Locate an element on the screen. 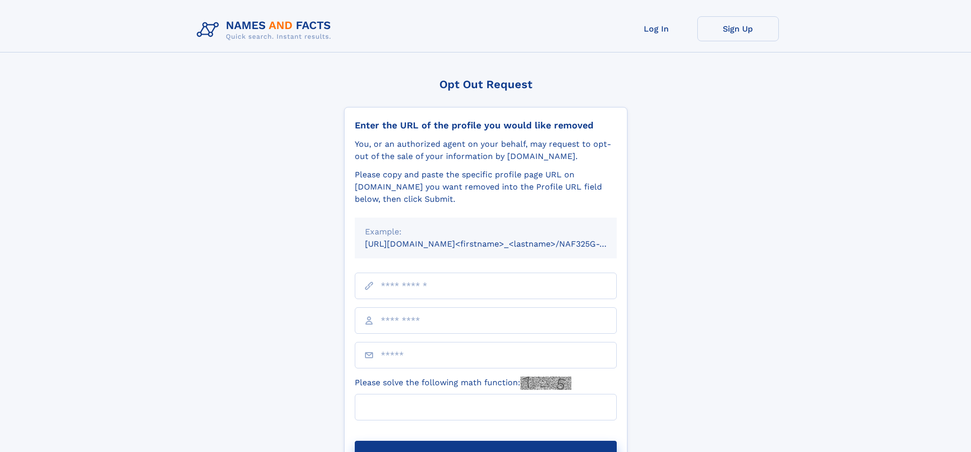  a: Log In is located at coordinates (657, 29).